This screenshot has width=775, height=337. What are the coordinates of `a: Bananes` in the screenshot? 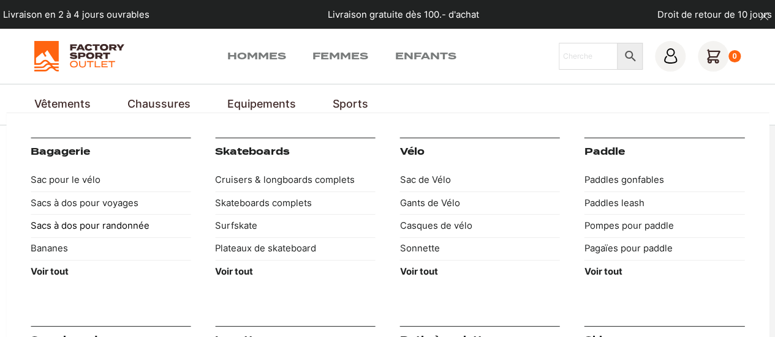 It's located at (110, 249).